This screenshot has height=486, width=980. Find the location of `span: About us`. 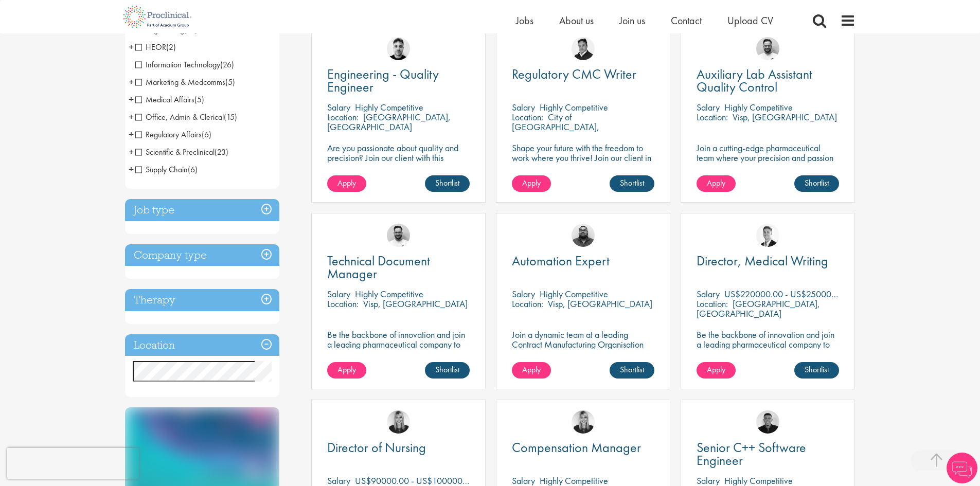

span: About us is located at coordinates (576, 21).